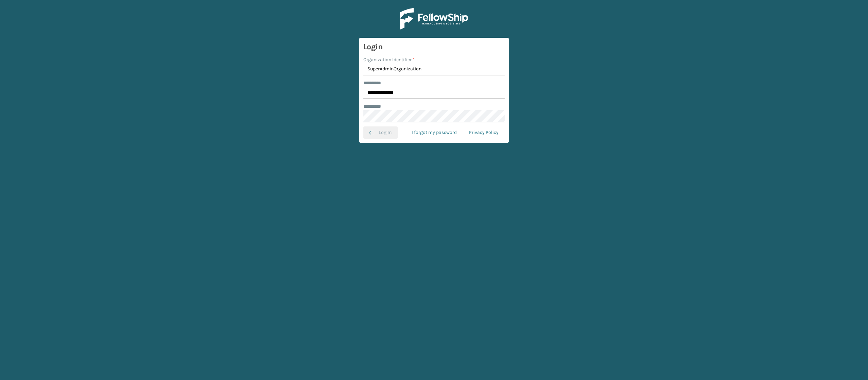 The width and height of the screenshot is (868, 380). What do you see at coordinates (389, 60) in the screenshot?
I see `label: Organization Identifier` at bounding box center [389, 60].